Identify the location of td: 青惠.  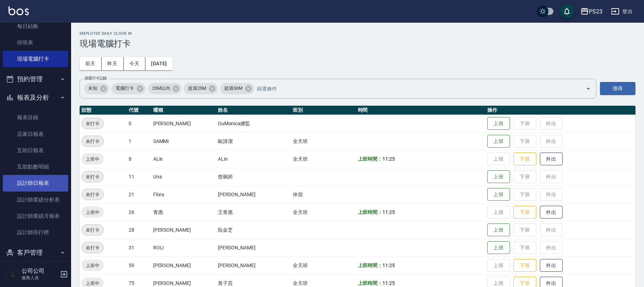
(184, 213).